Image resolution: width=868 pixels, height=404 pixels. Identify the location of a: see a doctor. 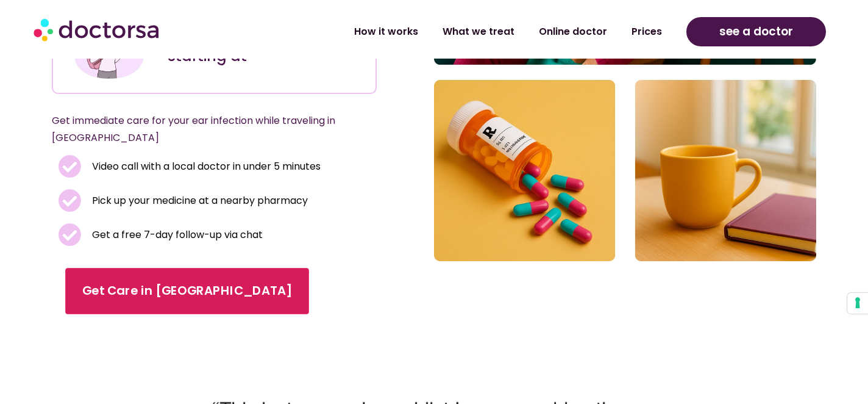
(756, 32).